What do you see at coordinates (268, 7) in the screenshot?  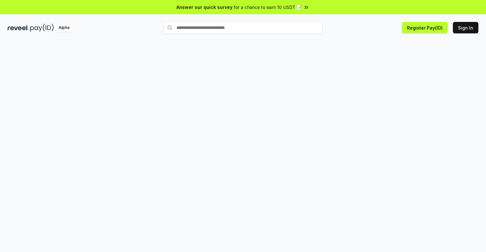 I see `span: for a chance to earn 10 USDT 📝` at bounding box center [268, 7].